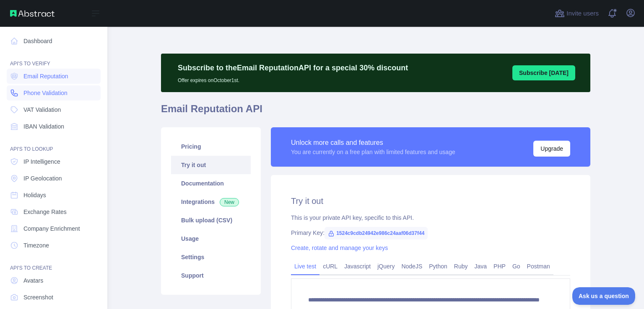 The height and width of the screenshot is (309, 644). What do you see at coordinates (53, 179) in the screenshot?
I see `a: IP Geolocation` at bounding box center [53, 179].